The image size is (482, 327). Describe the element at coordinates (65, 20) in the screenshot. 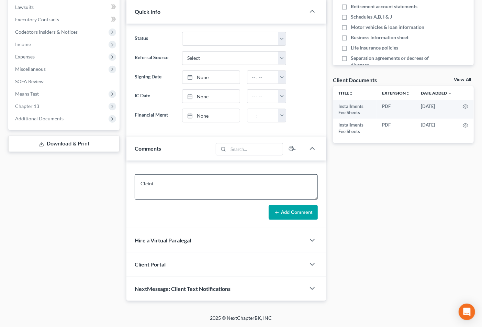

I see `a: Executory Contracts` at that location.